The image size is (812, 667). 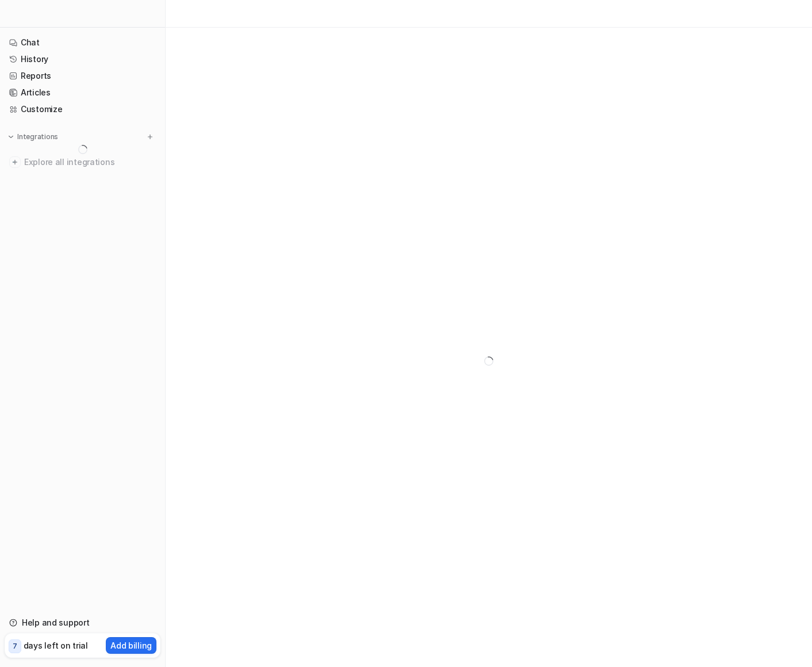 What do you see at coordinates (82, 162) in the screenshot?
I see `a: Explore all integrations` at bounding box center [82, 162].